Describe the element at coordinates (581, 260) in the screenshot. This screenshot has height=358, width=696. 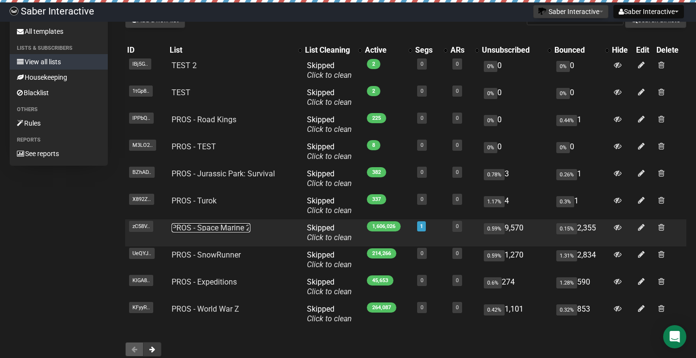
I see `td: 2,834` at that location.